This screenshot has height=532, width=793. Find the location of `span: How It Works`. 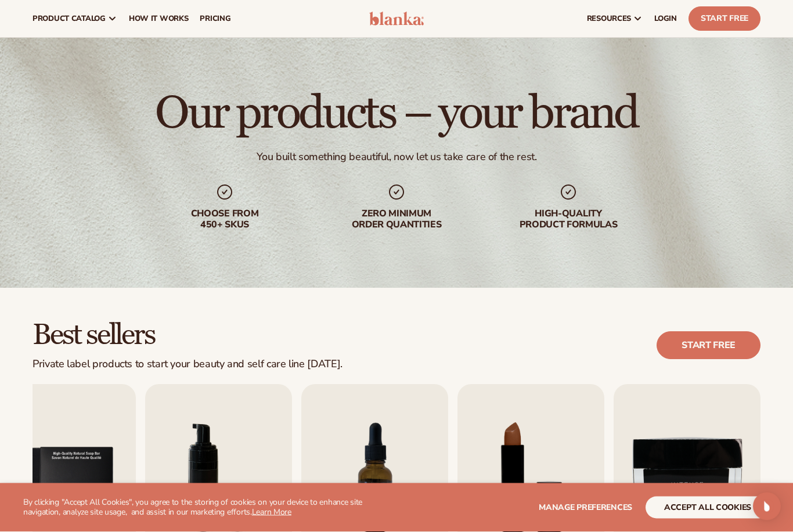

span: How It Works is located at coordinates (158, 18).